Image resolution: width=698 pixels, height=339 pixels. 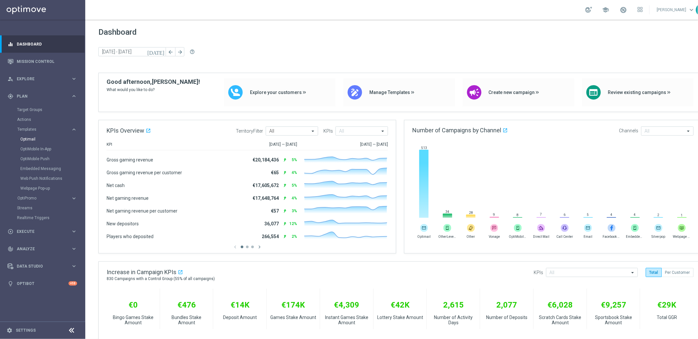 What do you see at coordinates (52, 169) in the screenshot?
I see `div: Embedded Messaging` at bounding box center [52, 169].